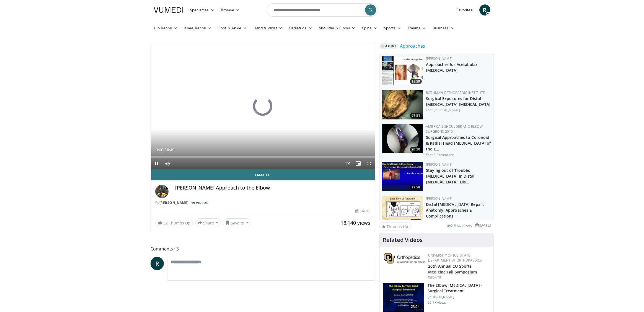 The width and height of the screenshot is (644, 312). Describe the element at coordinates (369, 164) in the screenshot. I see `button: Fullscreen` at that location.